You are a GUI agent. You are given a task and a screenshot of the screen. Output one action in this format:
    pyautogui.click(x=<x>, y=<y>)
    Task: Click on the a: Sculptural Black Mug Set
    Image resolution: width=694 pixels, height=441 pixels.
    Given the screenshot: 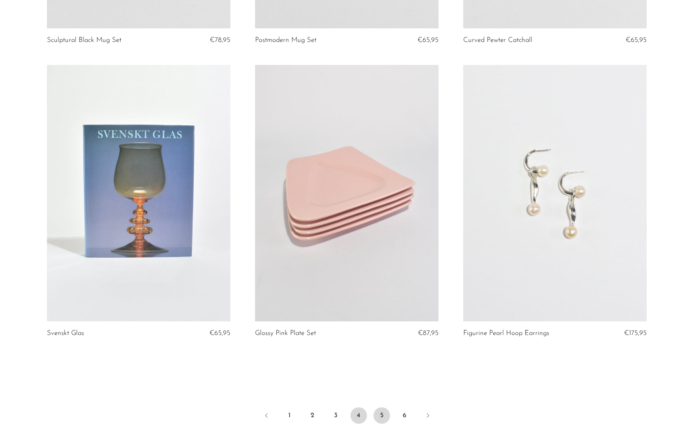 What is the action you would take?
    pyautogui.click(x=84, y=40)
    